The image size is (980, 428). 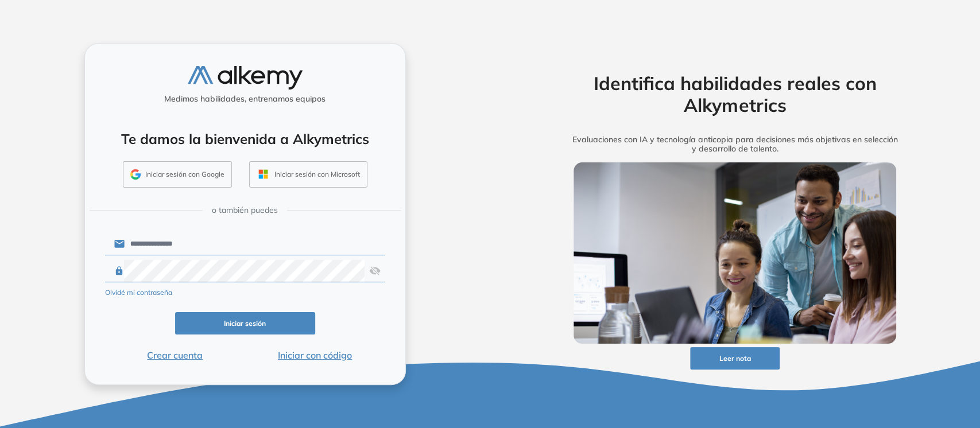 What do you see at coordinates (177, 174) in the screenshot?
I see `button: Iniciar sesión con Google` at bounding box center [177, 174].